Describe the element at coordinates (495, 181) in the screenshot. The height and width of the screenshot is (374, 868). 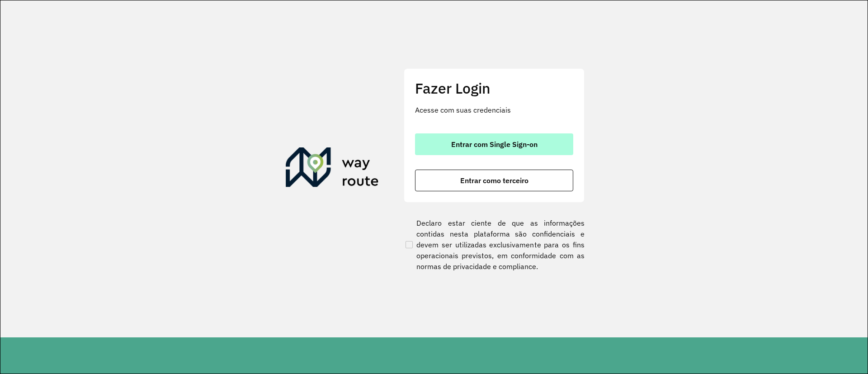
I see `span: Entrar como terceiro` at that location.